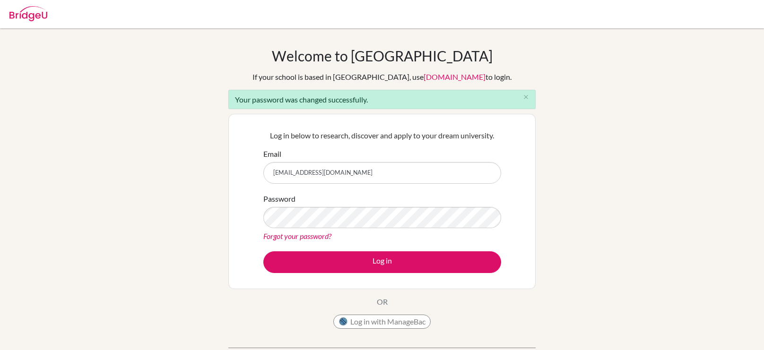  I want to click on div: Your password was changed successfully., so click(382, 99).